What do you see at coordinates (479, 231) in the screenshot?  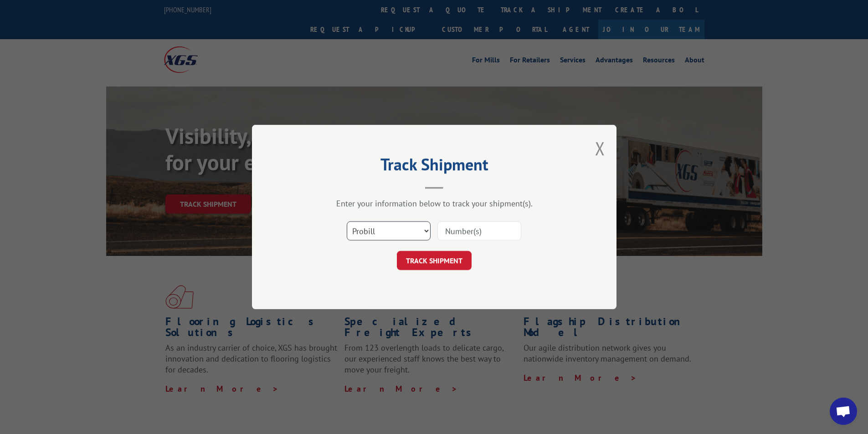 I see `input: Number(s)` at bounding box center [479, 231].